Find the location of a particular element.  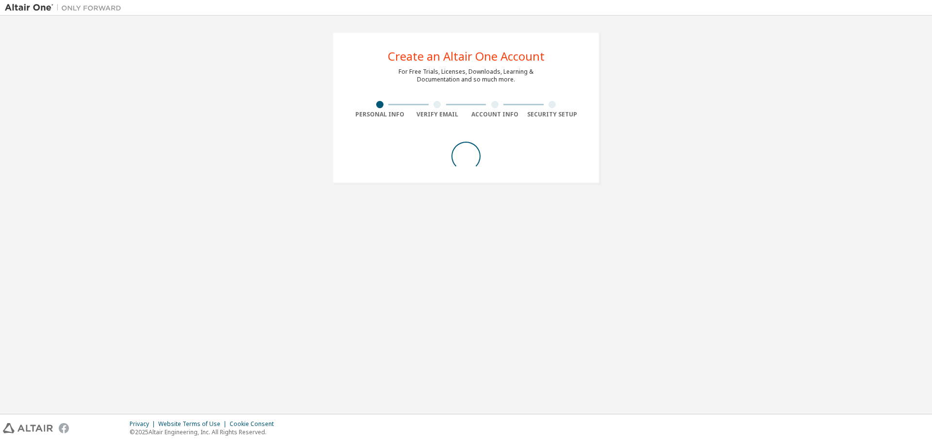

img: facebook.svg is located at coordinates (64, 428).